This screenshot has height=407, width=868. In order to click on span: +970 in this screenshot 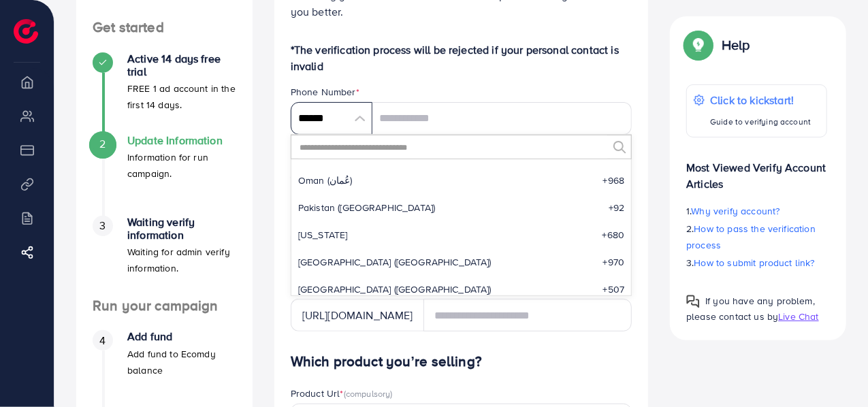, I will do `click(614, 262)`.